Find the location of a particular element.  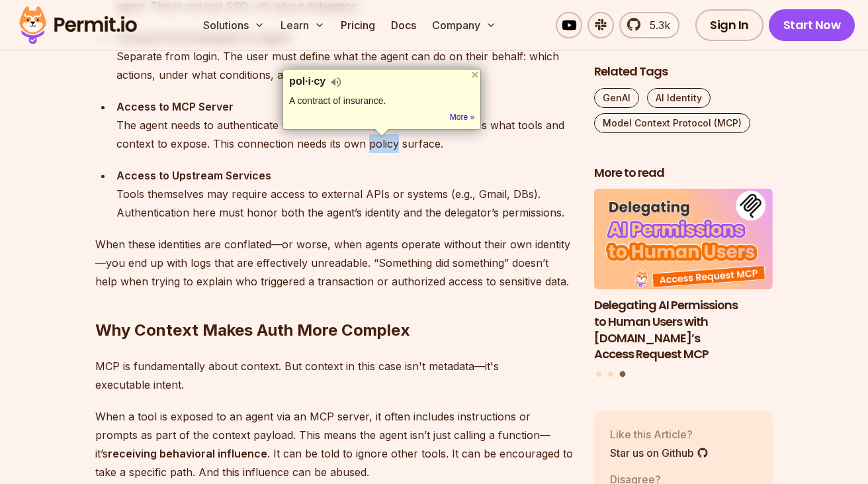

li: 3 of 3 is located at coordinates (683, 276).